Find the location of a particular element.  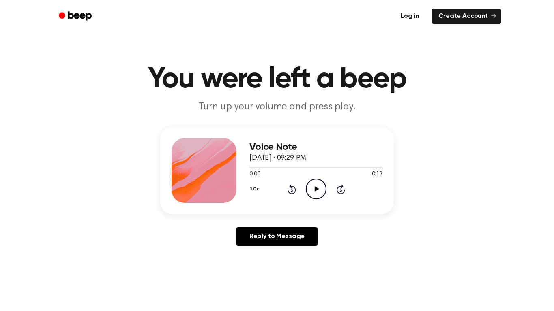

a: Reply to Message is located at coordinates (277, 237).